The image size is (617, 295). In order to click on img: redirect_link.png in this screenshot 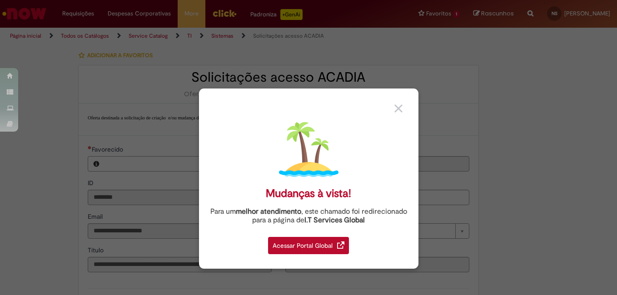, I will do `click(340, 245)`.